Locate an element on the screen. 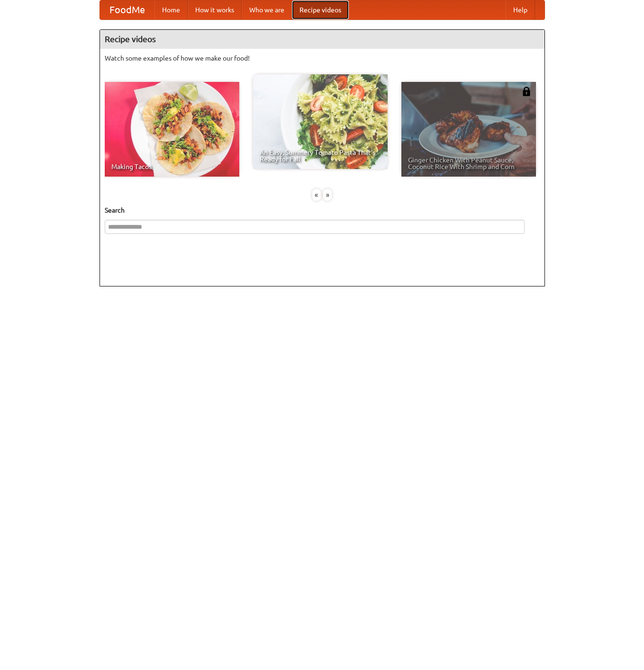 Image resolution: width=644 pixels, height=670 pixels. p: Watch some examples of how we make our food! is located at coordinates (322, 58).